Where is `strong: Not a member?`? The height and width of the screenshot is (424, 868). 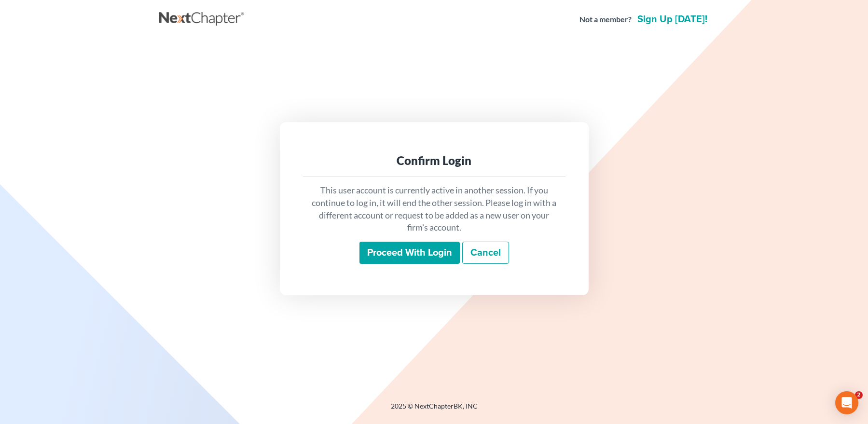 strong: Not a member? is located at coordinates (605, 19).